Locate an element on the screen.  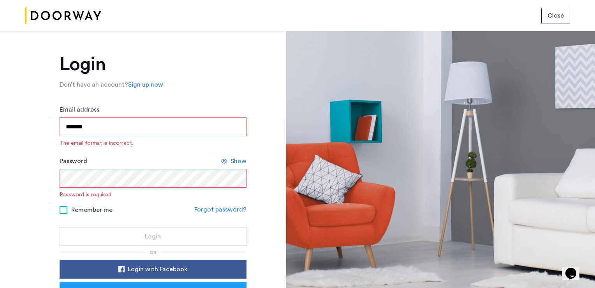
span: Close is located at coordinates (556, 16).